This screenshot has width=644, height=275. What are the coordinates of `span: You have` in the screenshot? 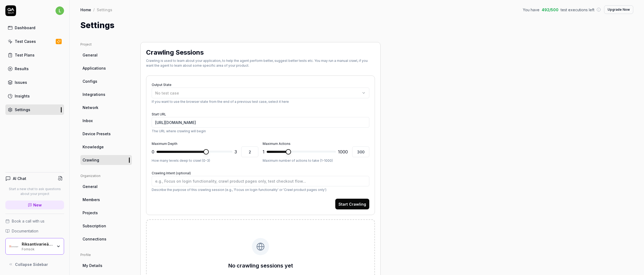 It's located at (531, 10).